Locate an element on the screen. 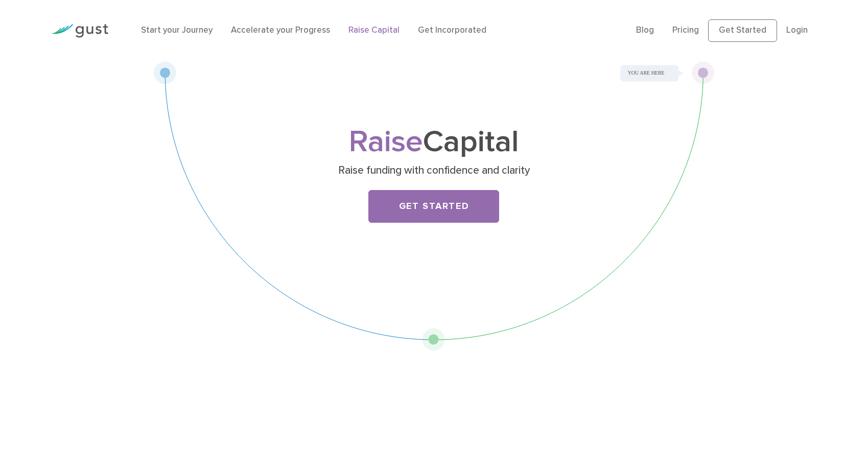 This screenshot has height=471, width=868. a: Get Incorporated is located at coordinates (452, 30).